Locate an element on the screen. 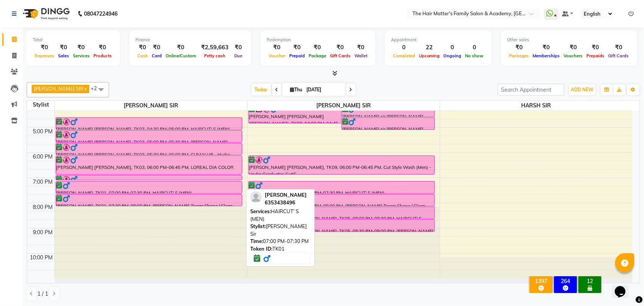  span: Prepaid is located at coordinates (297, 56).